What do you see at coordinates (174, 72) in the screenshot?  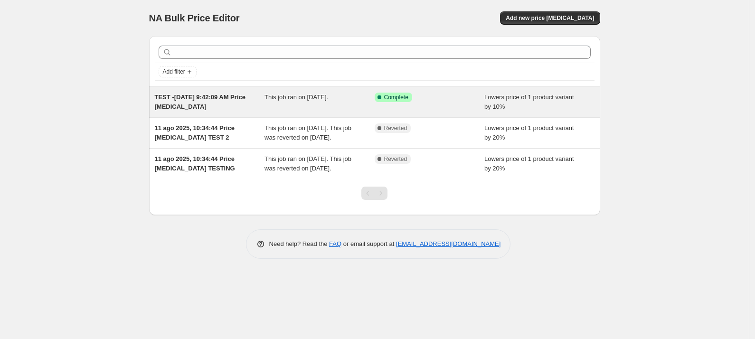 I see `span: Add filter` at bounding box center [174, 72].